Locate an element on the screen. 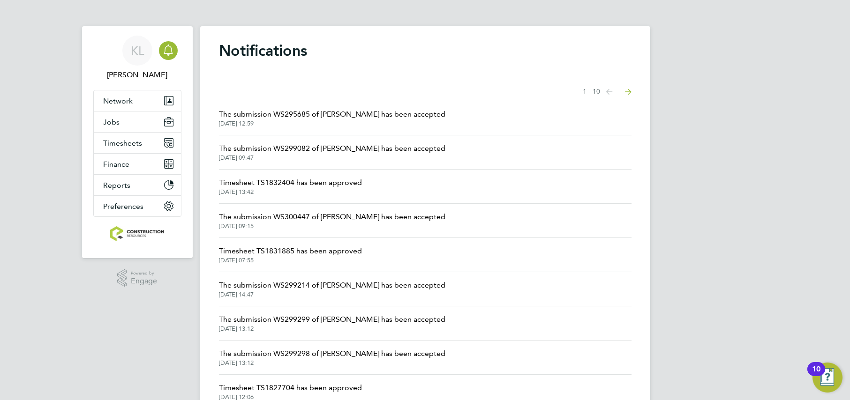 The image size is (850, 400). button: Timesheets is located at coordinates (137, 143).